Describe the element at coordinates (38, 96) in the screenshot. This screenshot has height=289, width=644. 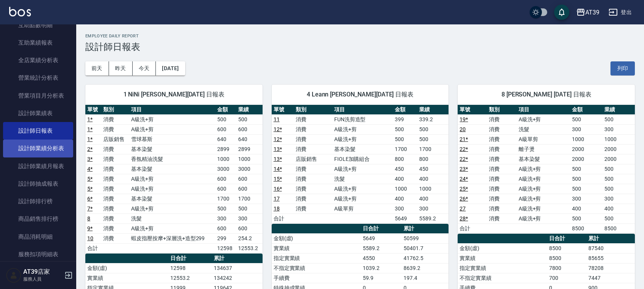
I see `a: 營業項目月分析表` at that location.